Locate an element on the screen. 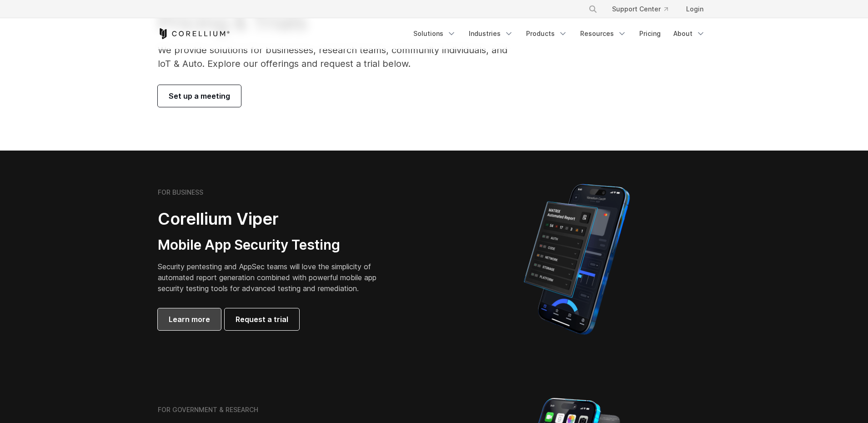 The image size is (868, 423). a: Login is located at coordinates (695, 9).